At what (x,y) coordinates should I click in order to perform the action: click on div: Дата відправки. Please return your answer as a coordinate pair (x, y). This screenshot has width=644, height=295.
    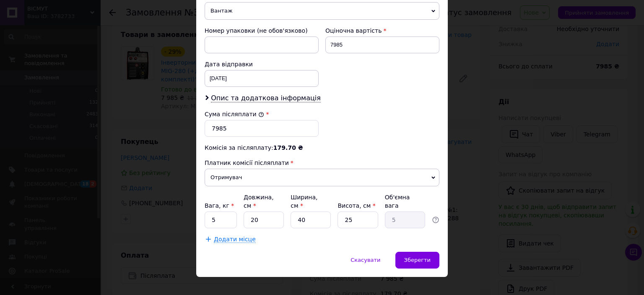
    Looking at the image, I should click on (262, 64).